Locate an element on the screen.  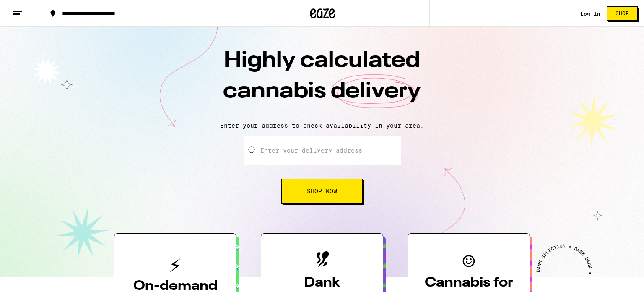
button: Shop is located at coordinates (622, 13).